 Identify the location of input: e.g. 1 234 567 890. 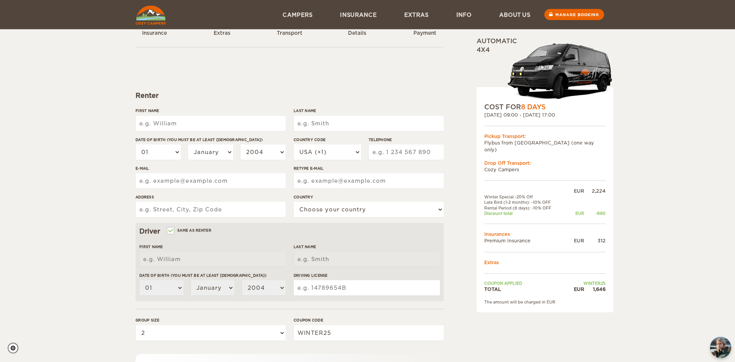
(406, 152).